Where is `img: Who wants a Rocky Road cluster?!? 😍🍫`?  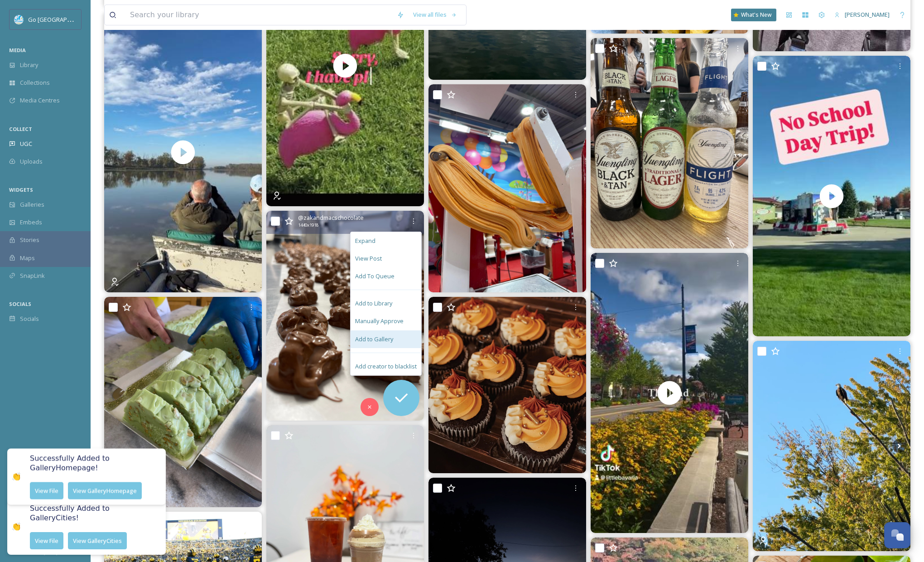 img: Who wants a Rocky Road cluster?!? 😍🍫 is located at coordinates (345, 316).